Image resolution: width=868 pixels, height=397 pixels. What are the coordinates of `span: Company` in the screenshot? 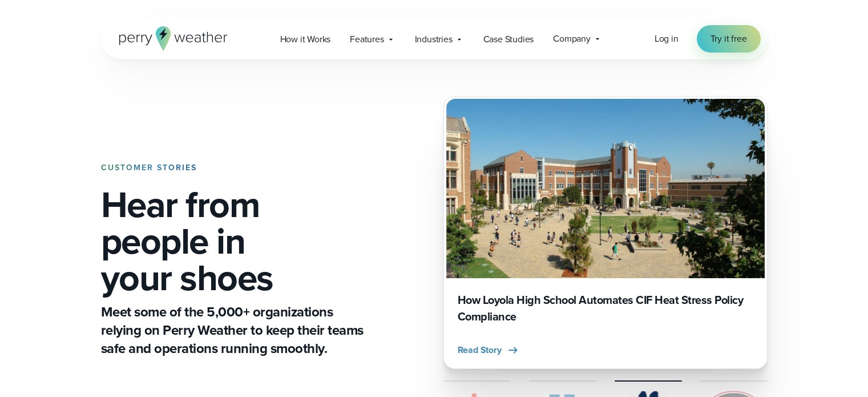 It's located at (572, 39).